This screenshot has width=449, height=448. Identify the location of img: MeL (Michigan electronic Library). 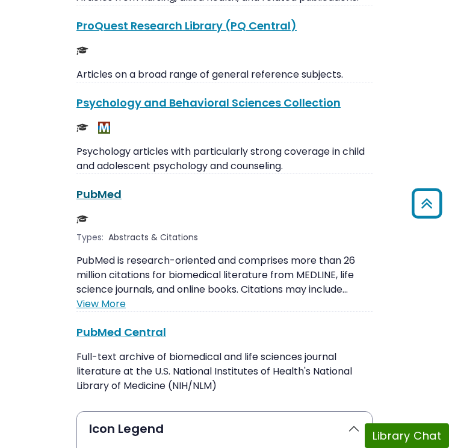
(104, 128).